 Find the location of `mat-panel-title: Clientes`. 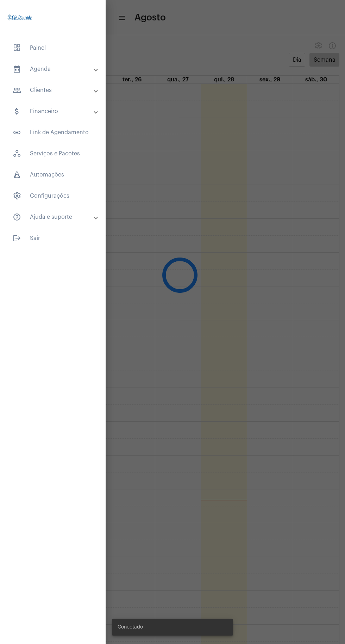

mat-panel-title: Clientes is located at coordinates (53, 90).